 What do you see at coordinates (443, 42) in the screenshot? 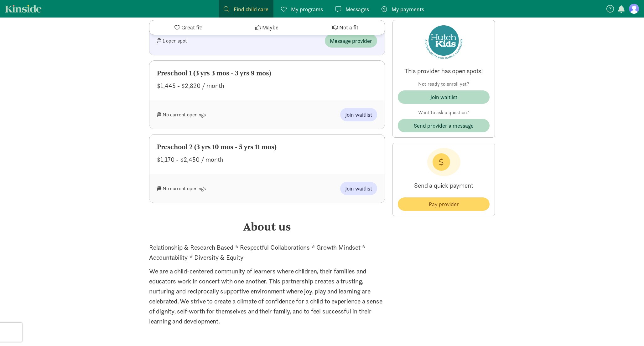
I see `img: Provider logo` at bounding box center [443, 42].